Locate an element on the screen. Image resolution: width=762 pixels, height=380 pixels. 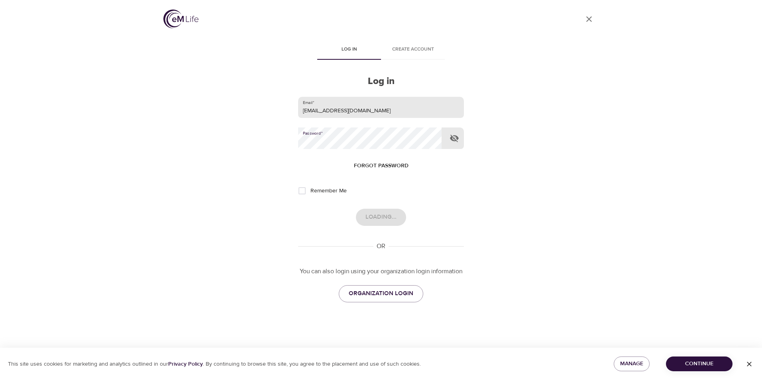
div: disabled tabs example is located at coordinates (381, 50).